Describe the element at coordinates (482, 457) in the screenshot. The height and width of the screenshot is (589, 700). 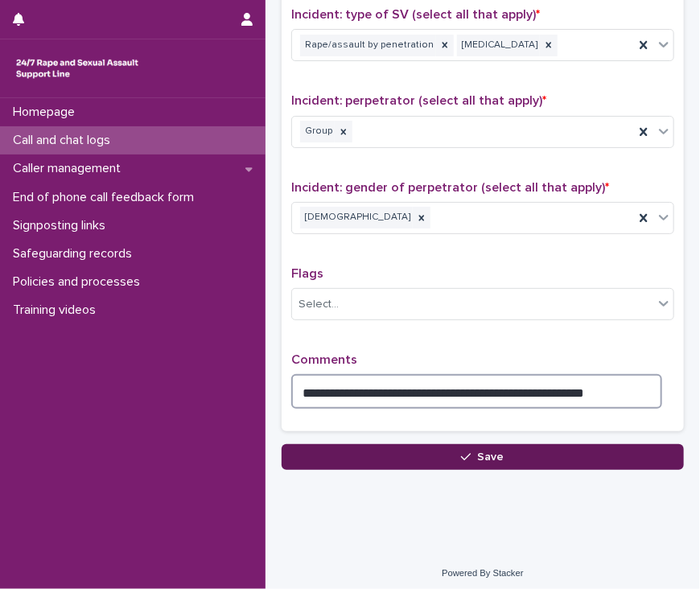
I see `button: Save` at that location.